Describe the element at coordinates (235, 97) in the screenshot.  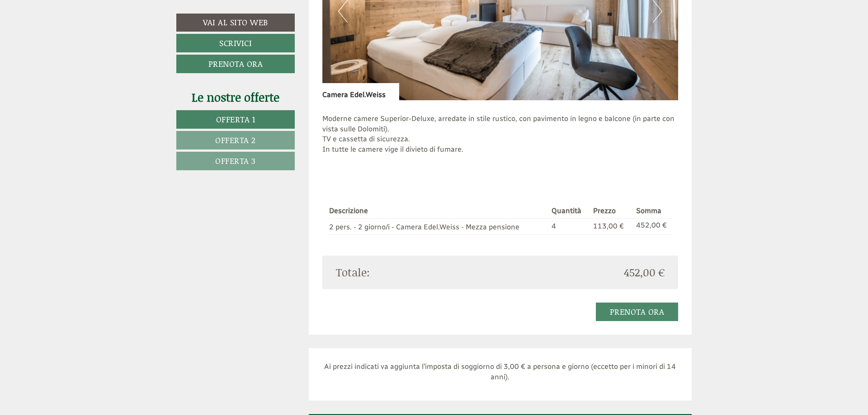
I see `div: Le nostre offerte` at that location.